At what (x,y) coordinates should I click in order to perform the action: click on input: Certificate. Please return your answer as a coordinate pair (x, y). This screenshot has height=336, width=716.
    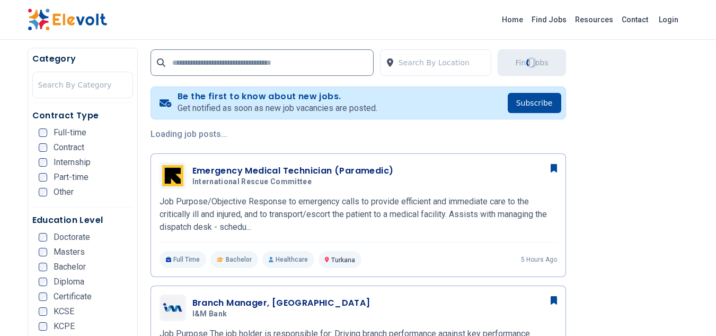
    Looking at the image, I should click on (43, 296).